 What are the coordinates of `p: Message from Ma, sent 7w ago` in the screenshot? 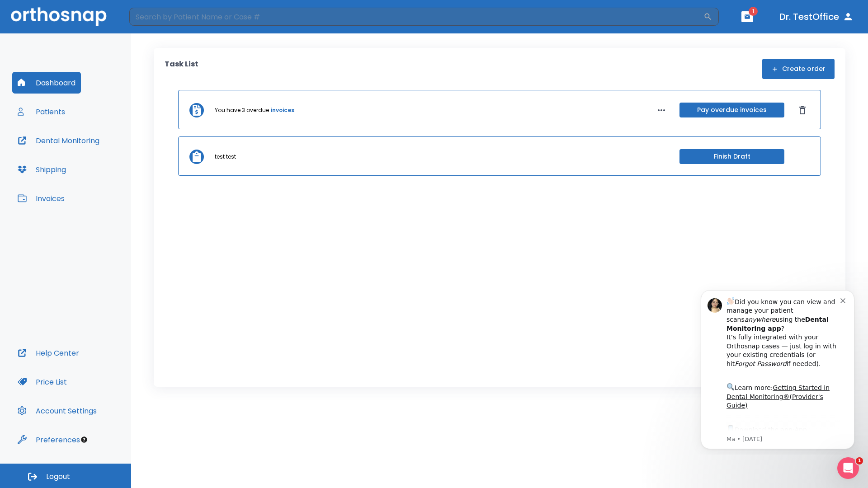 It's located at (97, 157).